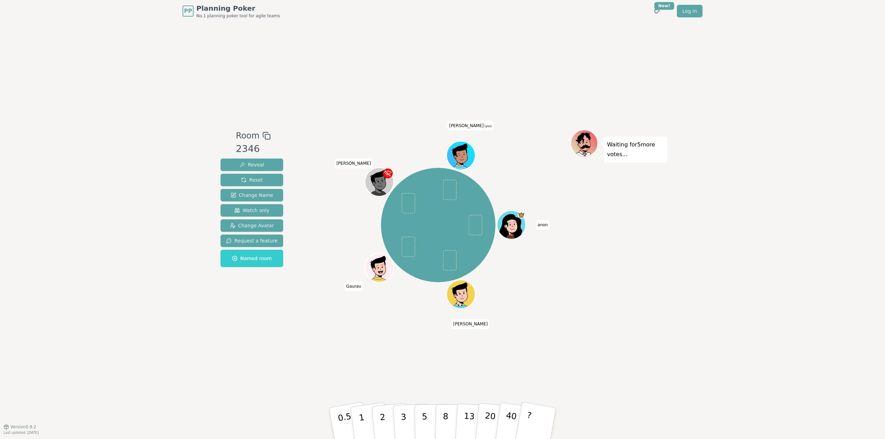  Describe the element at coordinates (23, 427) in the screenshot. I see `span: Version 0.9.2` at that location.